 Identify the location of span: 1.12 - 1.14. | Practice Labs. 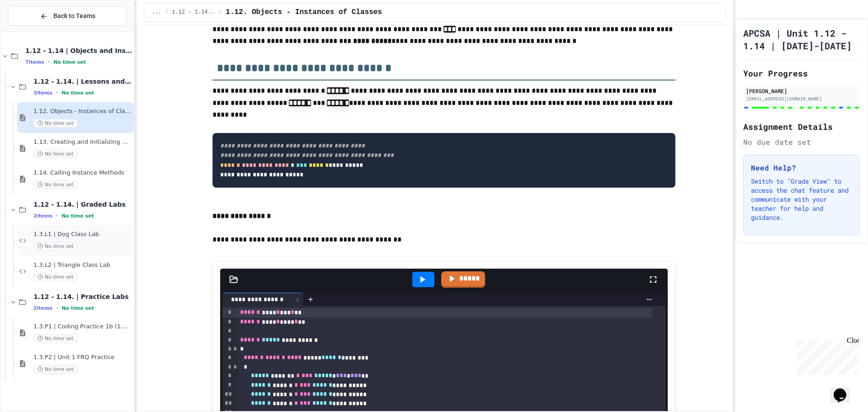
(83, 296).